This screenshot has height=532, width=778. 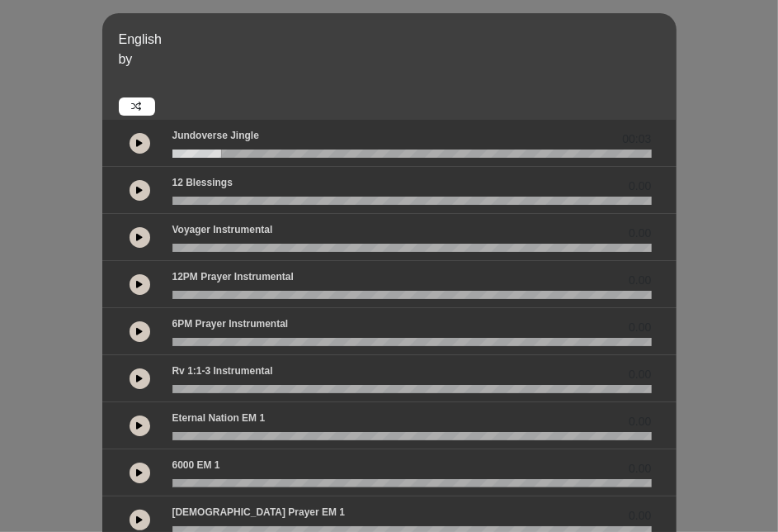 I want to click on span: by, so click(x=125, y=59).